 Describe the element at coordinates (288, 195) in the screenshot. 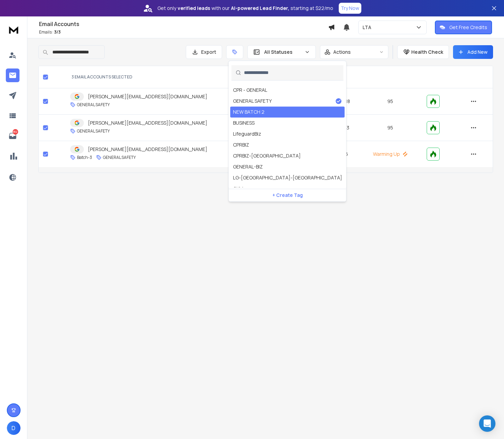

I see `button: + Create Tag` at that location.